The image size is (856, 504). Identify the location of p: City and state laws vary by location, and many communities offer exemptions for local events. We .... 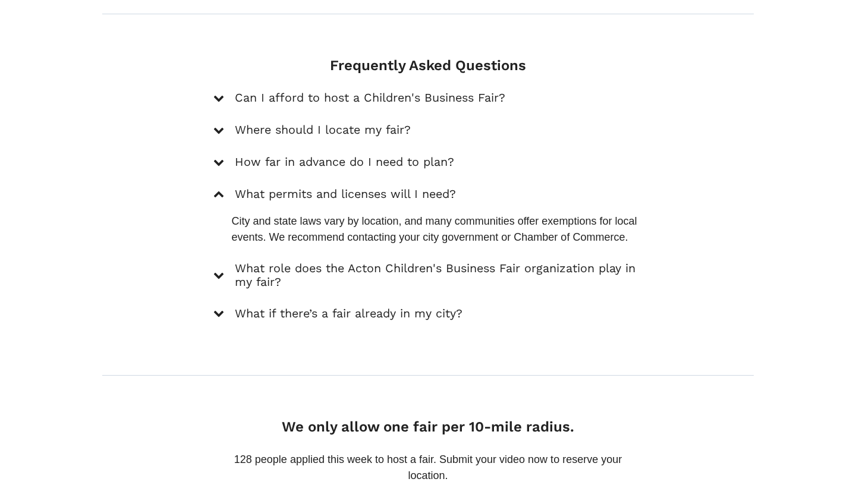
(436, 230).